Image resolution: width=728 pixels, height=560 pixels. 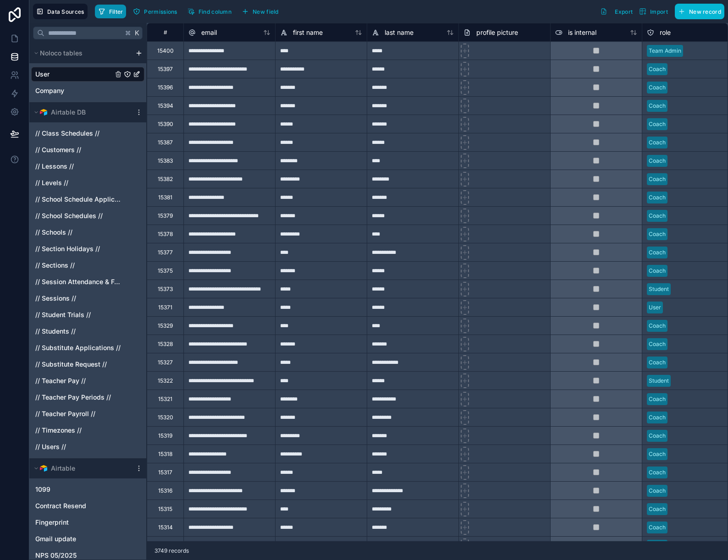 What do you see at coordinates (165, 436) in the screenshot?
I see `div: 15319` at bounding box center [165, 436].